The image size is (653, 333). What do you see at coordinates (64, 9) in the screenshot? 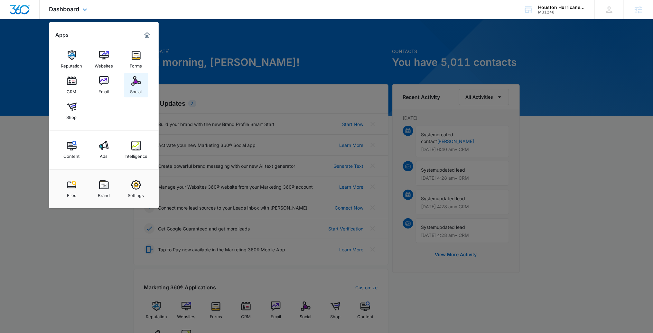
I see `span: Dashboard` at bounding box center [64, 9].